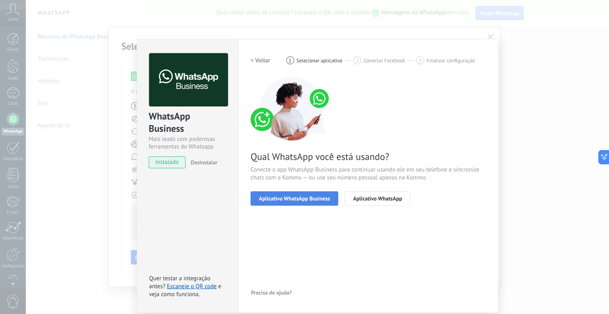 Image resolution: width=609 pixels, height=314 pixels. I want to click on button: Precisa de ajuda?, so click(271, 292).